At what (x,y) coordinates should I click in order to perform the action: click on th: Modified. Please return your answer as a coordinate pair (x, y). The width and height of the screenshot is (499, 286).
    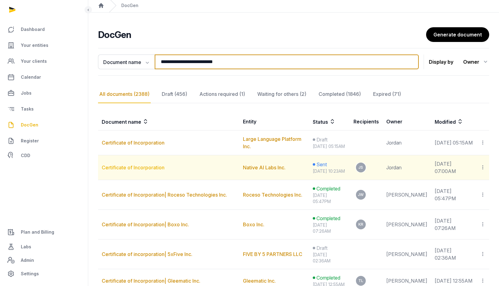
    Looking at the image, I should click on (460, 122).